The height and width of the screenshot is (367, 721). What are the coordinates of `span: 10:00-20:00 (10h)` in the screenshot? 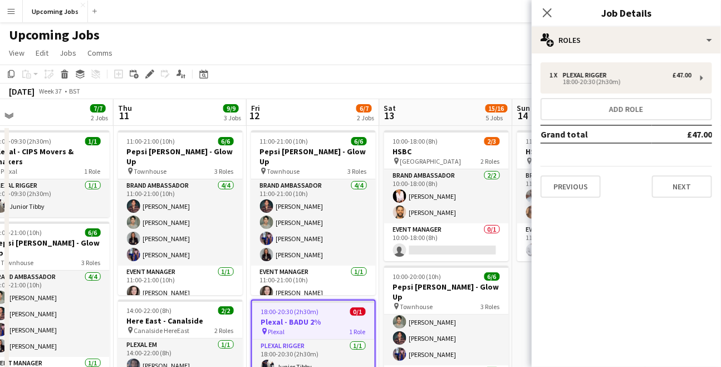 It's located at (417, 276).